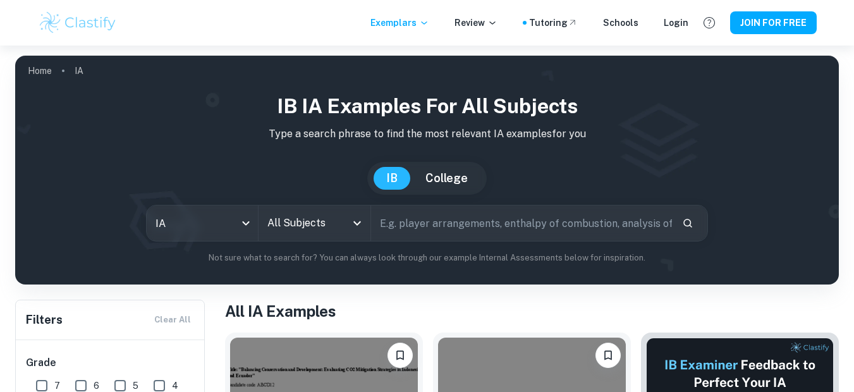  Describe the element at coordinates (78, 23) in the screenshot. I see `a: Clastify logo` at that location.